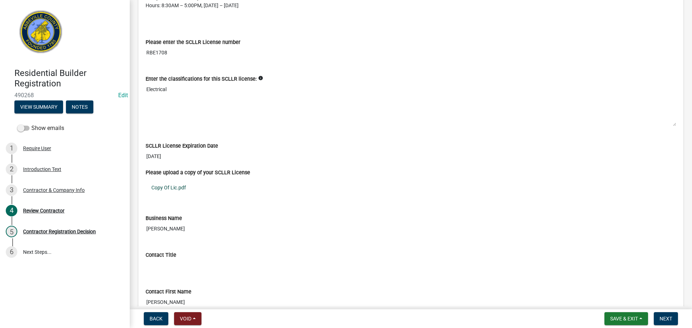 This screenshot has width=692, height=328. Describe the element at coordinates (666, 319) in the screenshot. I see `button: Next` at that location.